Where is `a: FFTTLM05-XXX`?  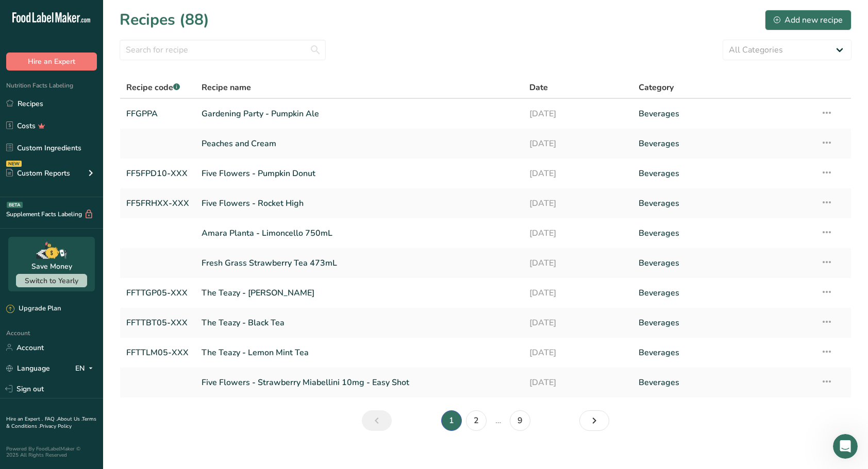 a: FFTTLM05-XXX is located at coordinates (157, 353).